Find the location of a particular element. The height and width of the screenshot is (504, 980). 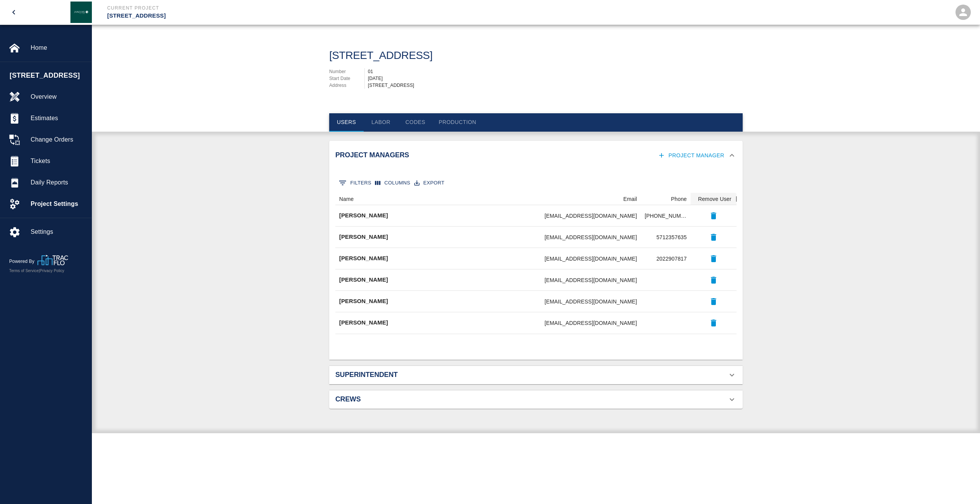

span: Daily Reports is located at coordinates (58, 182).